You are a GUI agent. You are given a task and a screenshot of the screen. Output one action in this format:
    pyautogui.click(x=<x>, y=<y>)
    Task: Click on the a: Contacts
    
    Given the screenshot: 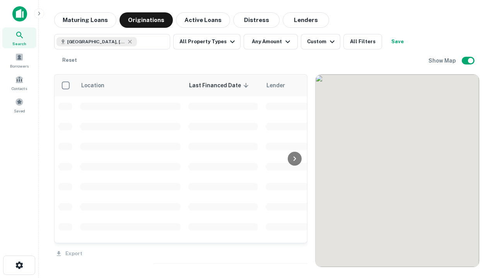 What is the action you would take?
    pyautogui.click(x=19, y=83)
    